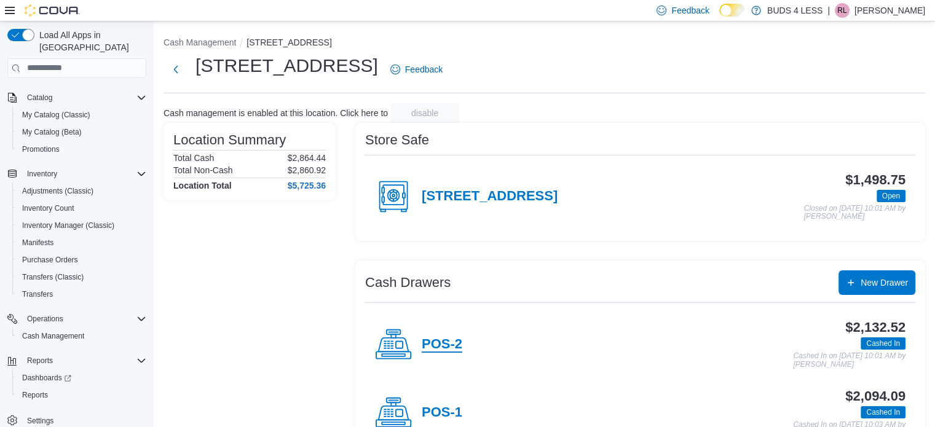 The image size is (935, 427). What do you see at coordinates (52, 132) in the screenshot?
I see `a: My Catalog (Beta)` at bounding box center [52, 132].